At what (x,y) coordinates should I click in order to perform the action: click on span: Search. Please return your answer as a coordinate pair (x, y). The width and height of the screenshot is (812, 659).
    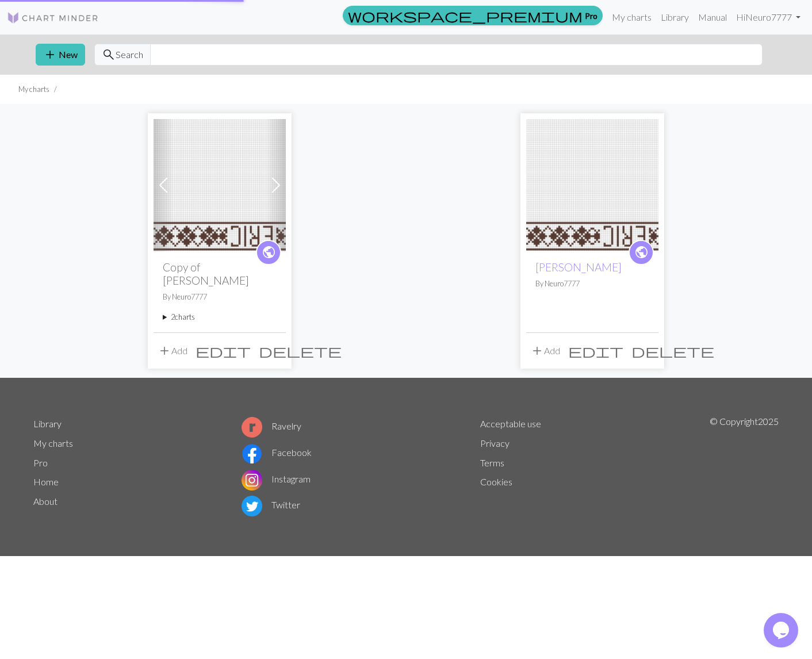
    Looking at the image, I should click on (129, 55).